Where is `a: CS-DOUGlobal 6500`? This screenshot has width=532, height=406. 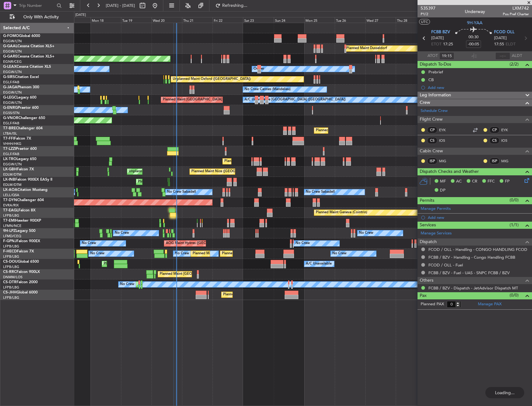
a: CS-DOUGlobal 6500 is located at coordinates (21, 262).